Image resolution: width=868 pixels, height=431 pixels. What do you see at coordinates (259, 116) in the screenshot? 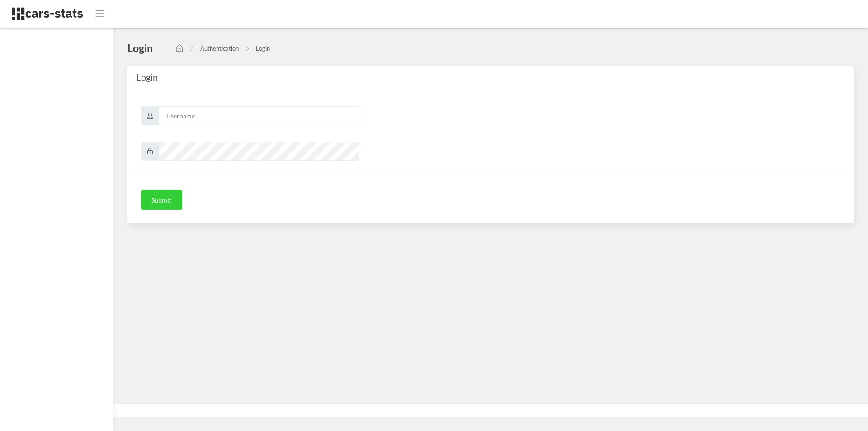
I see `input: Username` at bounding box center [259, 116].